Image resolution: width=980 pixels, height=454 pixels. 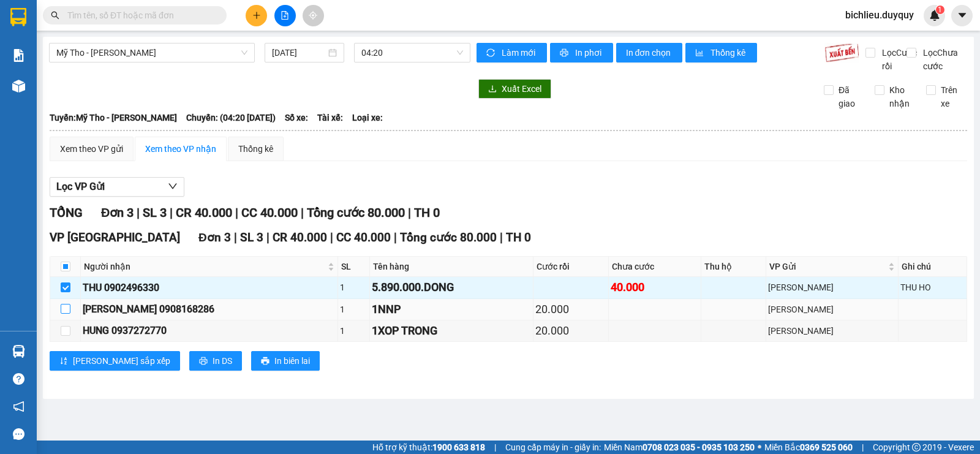 What do you see at coordinates (511, 53) in the screenshot?
I see `button: syncLàm mới` at bounding box center [511, 53].